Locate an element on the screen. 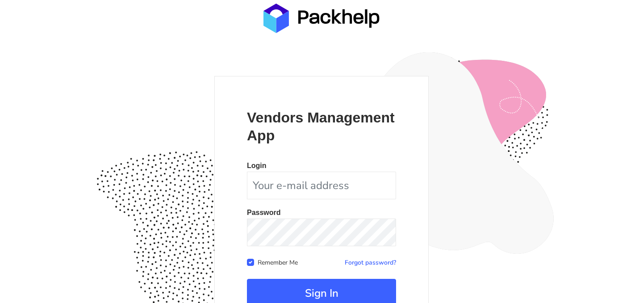 The height and width of the screenshot is (303, 643). p: Password is located at coordinates (321, 212).